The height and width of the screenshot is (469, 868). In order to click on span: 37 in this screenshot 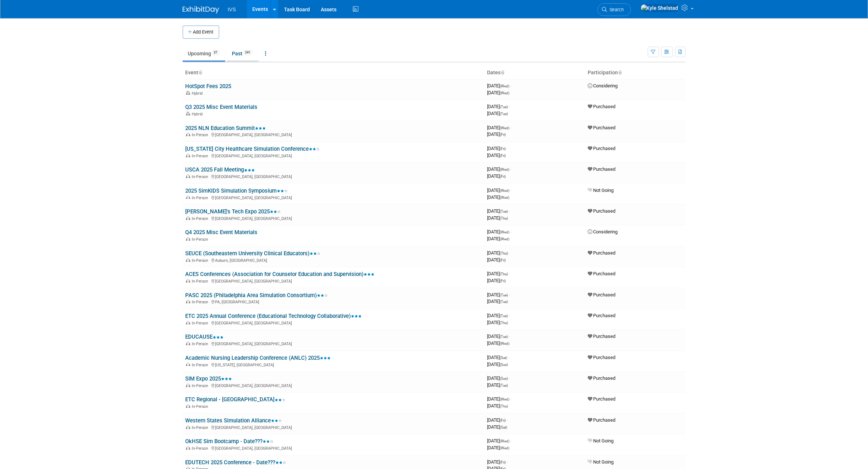, I will do `click(216, 52)`.